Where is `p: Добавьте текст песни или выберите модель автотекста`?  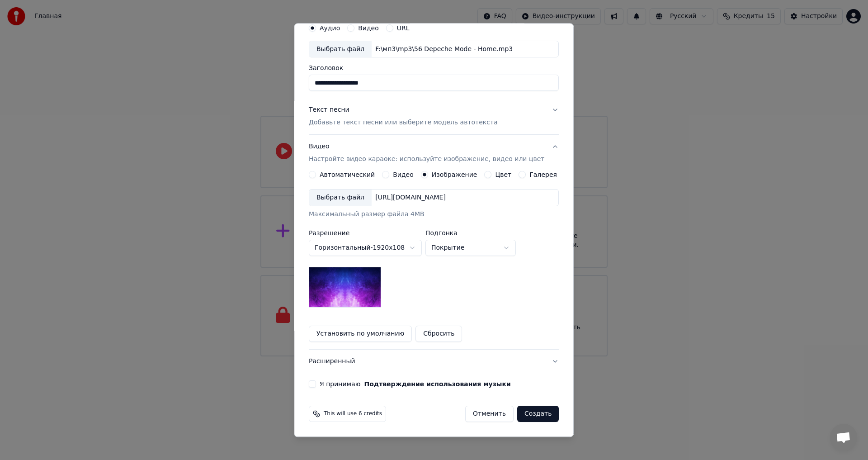
p: Добавьте текст песни или выберите модель автотекста is located at coordinates (403, 123).